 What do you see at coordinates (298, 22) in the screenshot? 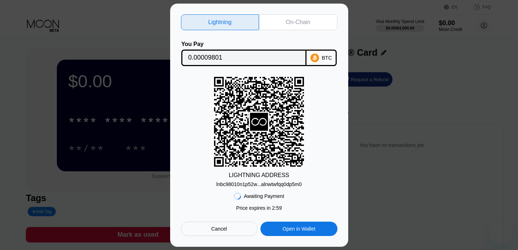
I see `div: On-Chain` at bounding box center [298, 22].